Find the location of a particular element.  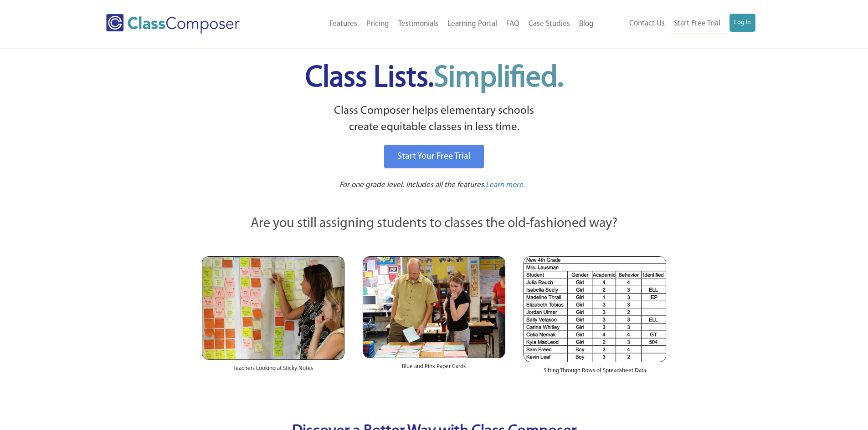

img: Spreadsheets is located at coordinates (595, 309).